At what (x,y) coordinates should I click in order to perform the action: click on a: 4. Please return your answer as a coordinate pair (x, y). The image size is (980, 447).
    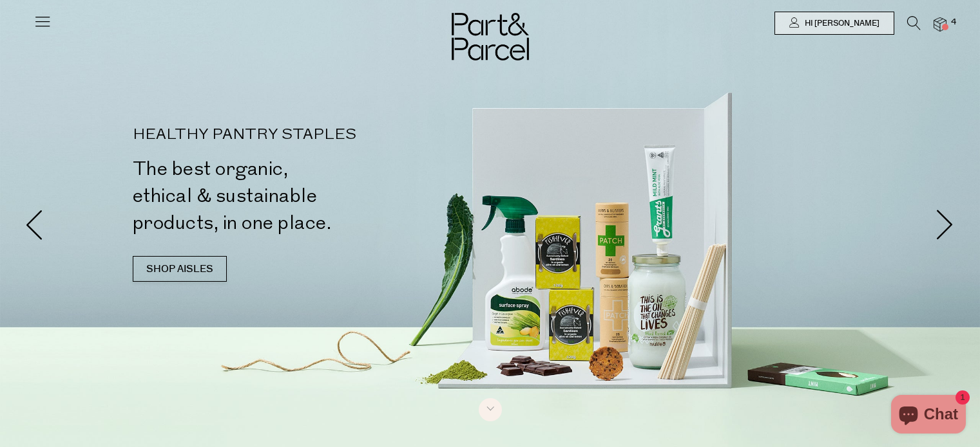
    Looking at the image, I should click on (940, 24).